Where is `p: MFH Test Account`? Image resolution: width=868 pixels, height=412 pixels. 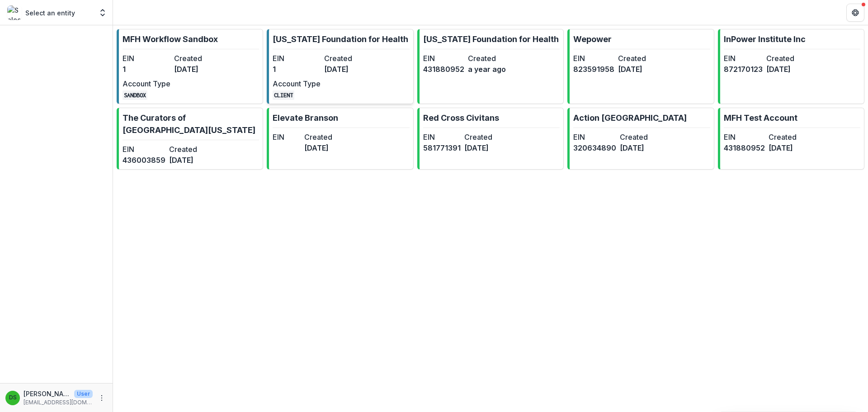 p: MFH Test Account is located at coordinates (760, 117).